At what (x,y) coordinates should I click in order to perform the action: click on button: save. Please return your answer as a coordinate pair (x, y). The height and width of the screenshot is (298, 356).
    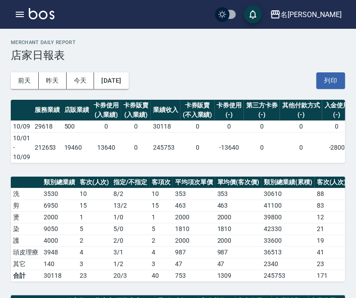
    Looking at the image, I should click on (253, 14).